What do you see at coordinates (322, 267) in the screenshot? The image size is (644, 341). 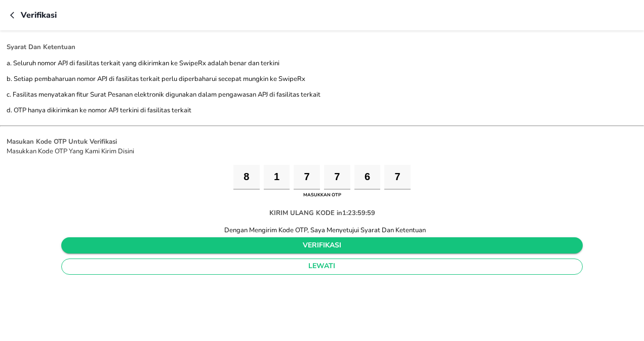 I see `button: lewati` at bounding box center [322, 267].